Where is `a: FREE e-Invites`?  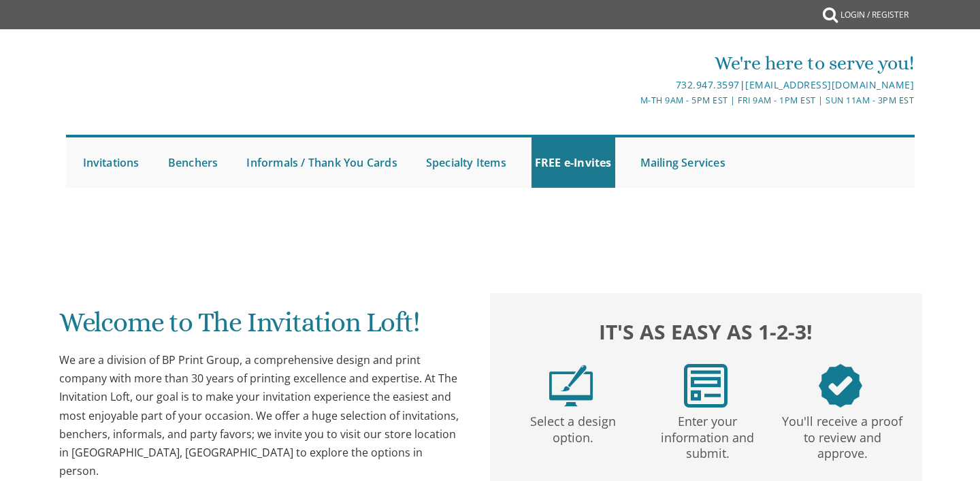 a: FREE e-Invites is located at coordinates (573, 162).